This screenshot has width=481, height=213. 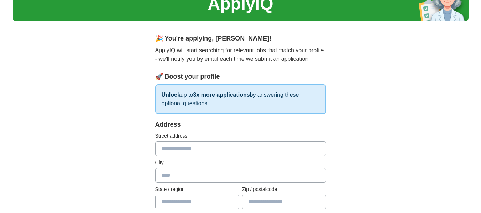 I want to click on div: Address, so click(x=240, y=125).